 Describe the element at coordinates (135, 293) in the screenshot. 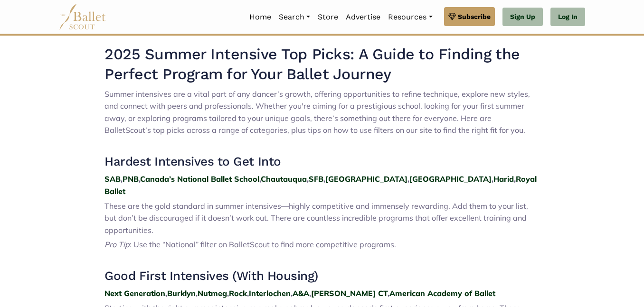

I see `a: Next Generation` at that location.